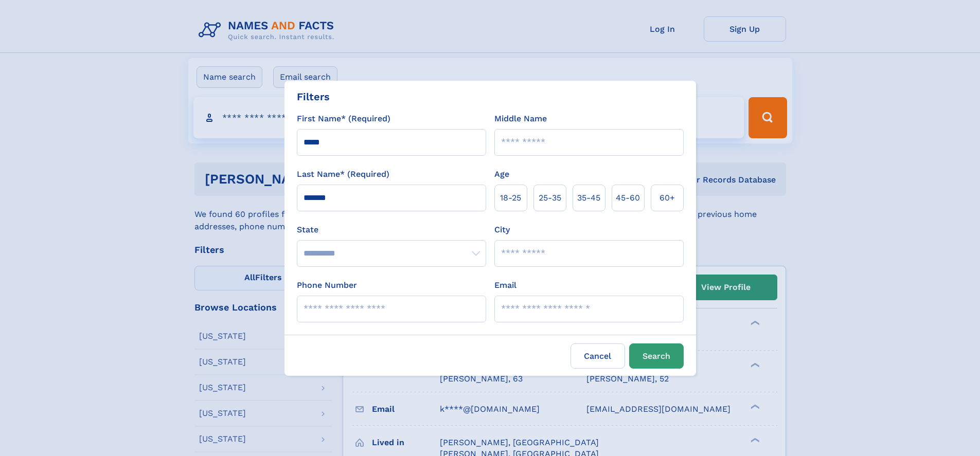  What do you see at coordinates (657, 356) in the screenshot?
I see `button: Search` at bounding box center [657, 356].